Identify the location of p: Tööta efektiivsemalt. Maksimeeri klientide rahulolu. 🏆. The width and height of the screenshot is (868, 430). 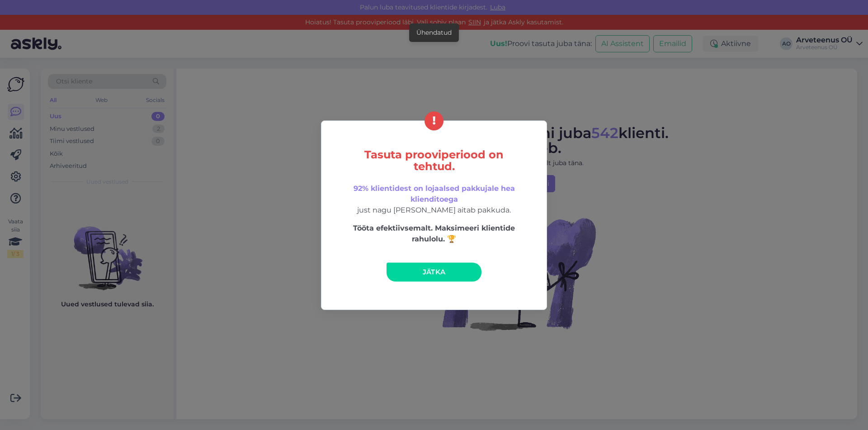
(434, 234).